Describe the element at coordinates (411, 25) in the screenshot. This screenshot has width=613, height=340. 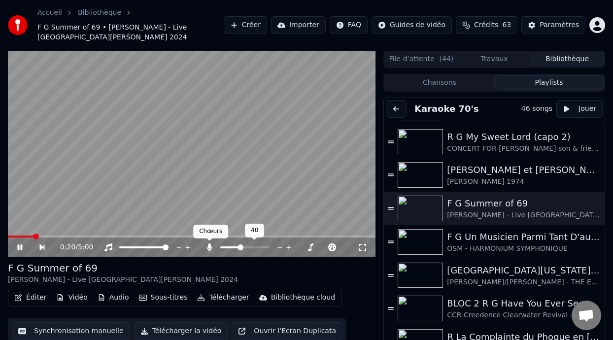
I see `button: Guides de vidéo` at that location.